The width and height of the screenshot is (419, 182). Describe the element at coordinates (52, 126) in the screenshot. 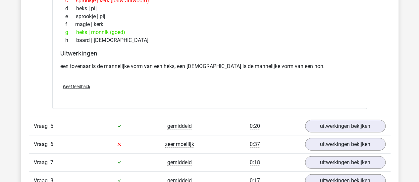

I see `span: 5` at that location.